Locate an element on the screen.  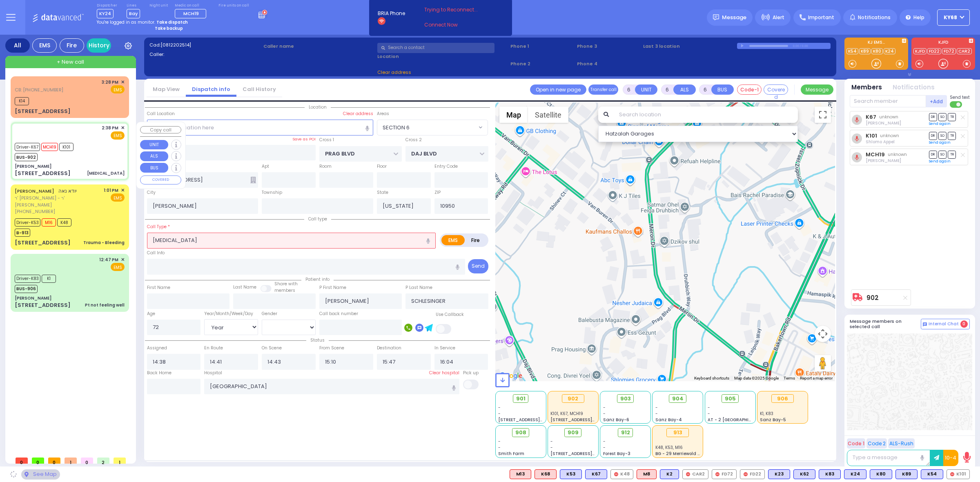
label: Fire units on call is located at coordinates (234, 6).